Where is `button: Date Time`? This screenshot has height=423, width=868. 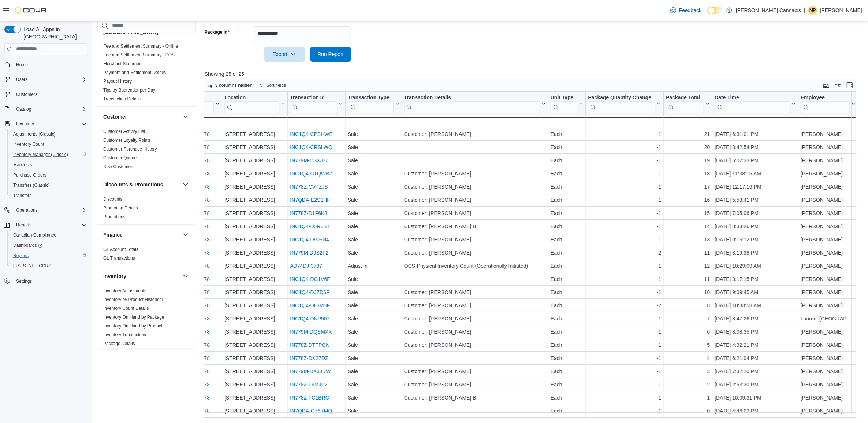
button: Date Time is located at coordinates (755, 103).